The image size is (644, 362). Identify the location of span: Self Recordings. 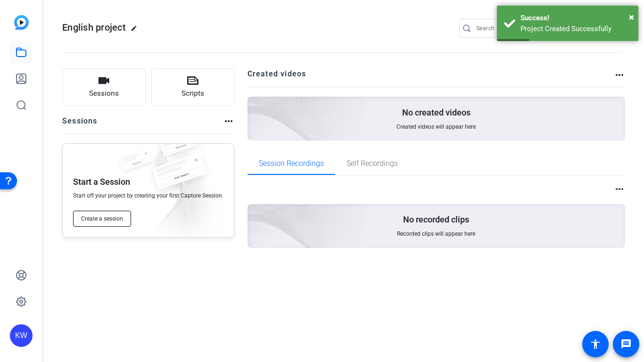
(372, 163).